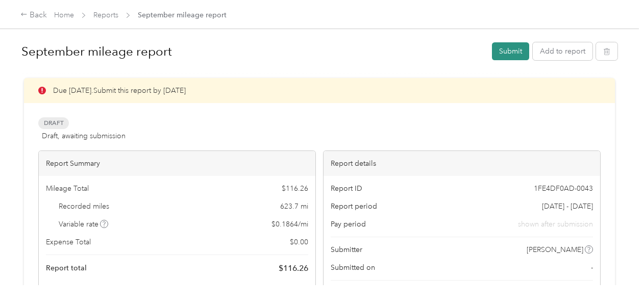 This screenshot has height=303, width=644. I want to click on span: Submitter, so click(347, 249).